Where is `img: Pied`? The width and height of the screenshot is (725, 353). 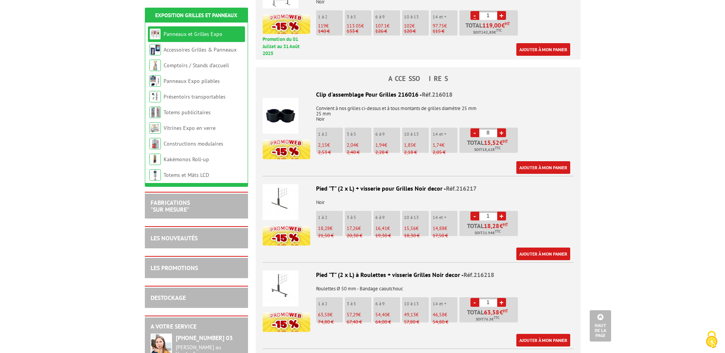 img: Pied is located at coordinates (280, 202).